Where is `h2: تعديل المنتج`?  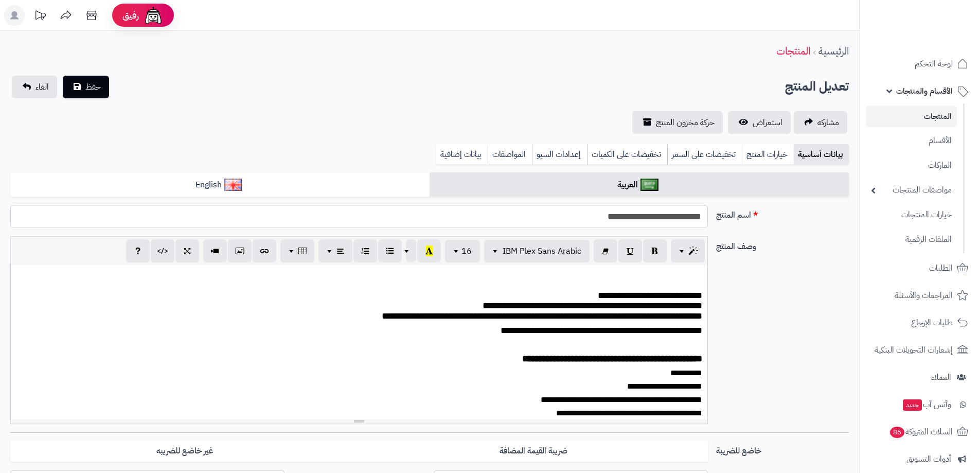 h2: تعديل المنتج is located at coordinates (817, 87).